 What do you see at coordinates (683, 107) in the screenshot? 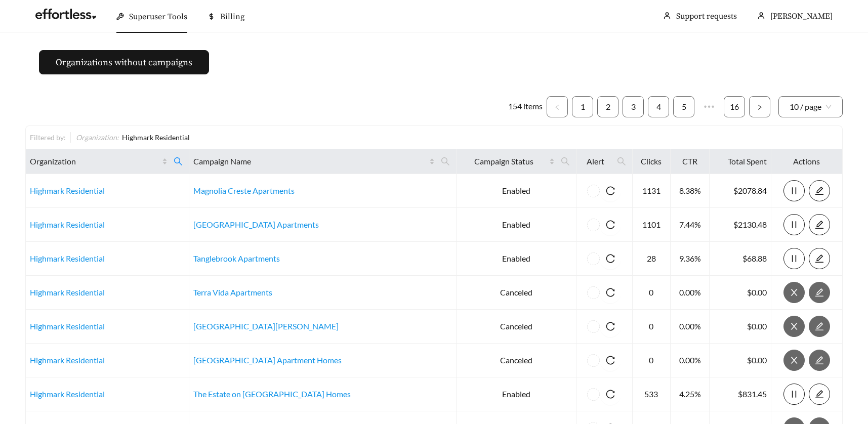
I see `li: 5` at bounding box center [683, 107].